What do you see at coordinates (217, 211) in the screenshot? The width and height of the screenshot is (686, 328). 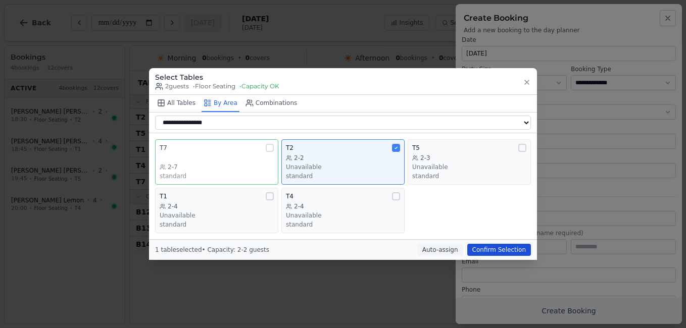 I see `button: T12-4Unavailablestandard` at bounding box center [217, 211].